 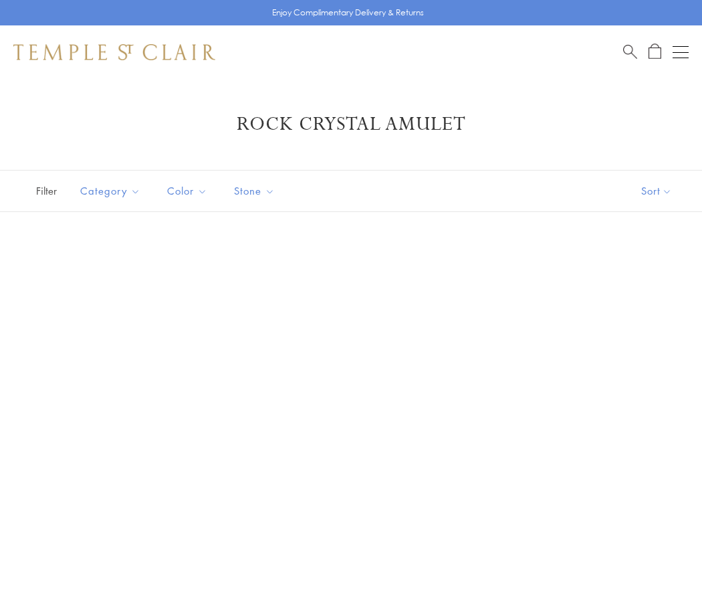 I want to click on button: Category, so click(x=110, y=191).